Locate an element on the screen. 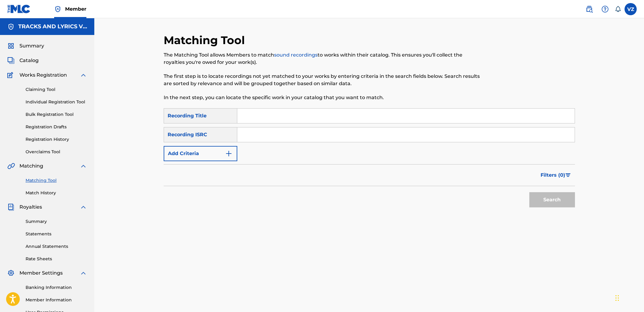 The height and width of the screenshot is (312, 644). a: sound recordings is located at coordinates (296, 55).